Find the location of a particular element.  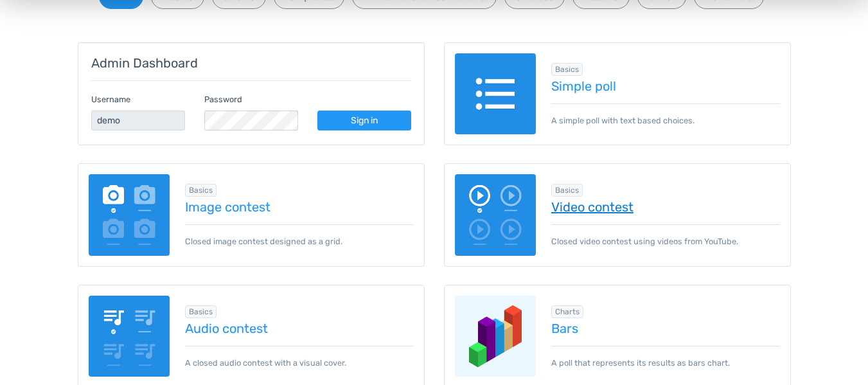

p: Closed image contest designed as a grid. is located at coordinates (300, 236).